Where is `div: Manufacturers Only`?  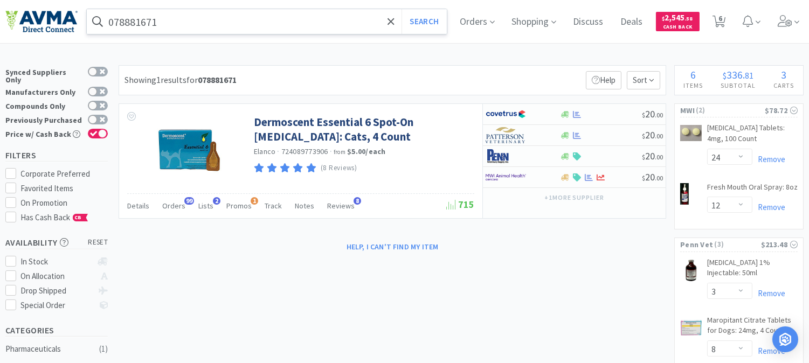
div: Manufacturers Only is located at coordinates (44, 91).